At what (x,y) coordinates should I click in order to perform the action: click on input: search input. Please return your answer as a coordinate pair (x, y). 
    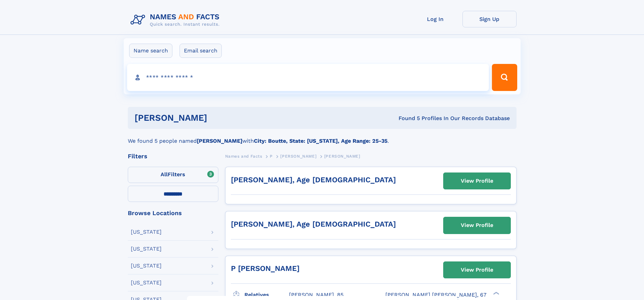
    Looking at the image, I should click on (308, 77).